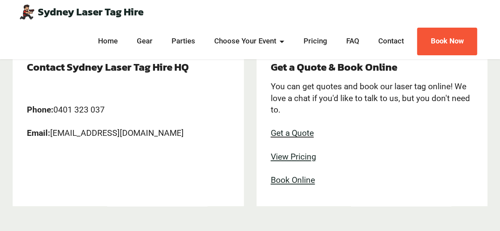 The image size is (500, 231). Describe the element at coordinates (352, 41) in the screenshot. I see `a: FAQ` at that location.